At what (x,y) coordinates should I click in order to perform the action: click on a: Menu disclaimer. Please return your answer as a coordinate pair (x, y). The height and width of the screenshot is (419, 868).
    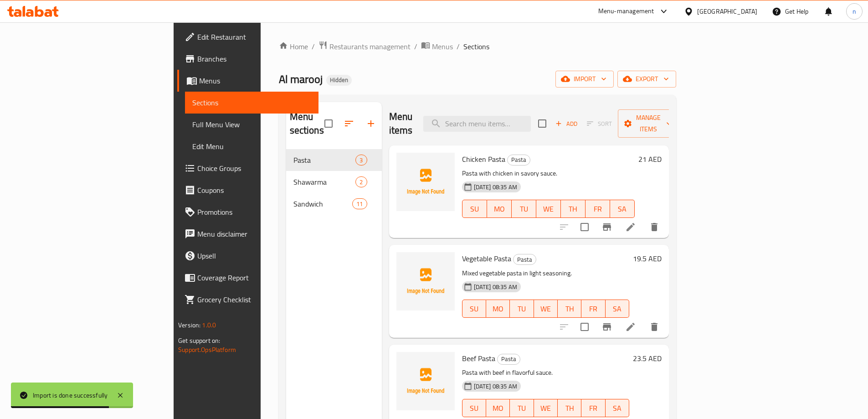
    Looking at the image, I should click on (248, 234).